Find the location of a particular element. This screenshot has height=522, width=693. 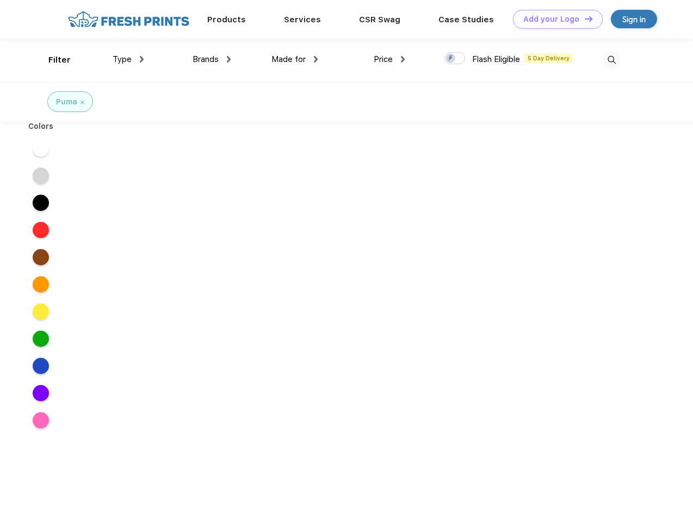

img: fo%20logo%202.webp is located at coordinates (128, 19).